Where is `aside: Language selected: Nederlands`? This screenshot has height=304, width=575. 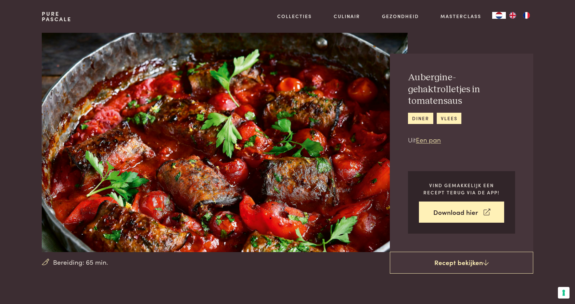
aside: Language selected: Nederlands is located at coordinates (512, 15).